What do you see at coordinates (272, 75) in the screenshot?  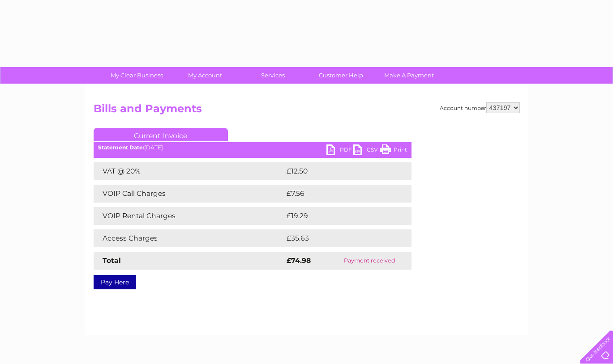 I see `a: Services` at bounding box center [272, 75].